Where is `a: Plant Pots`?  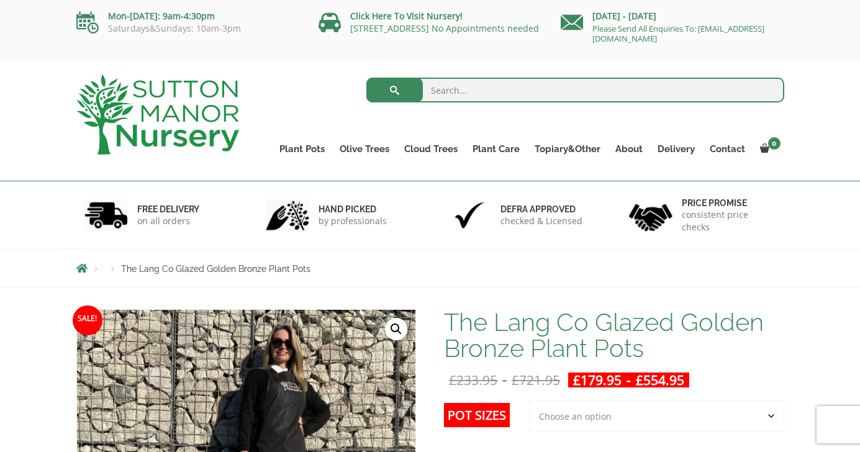
a: Plant Pots is located at coordinates (302, 149).